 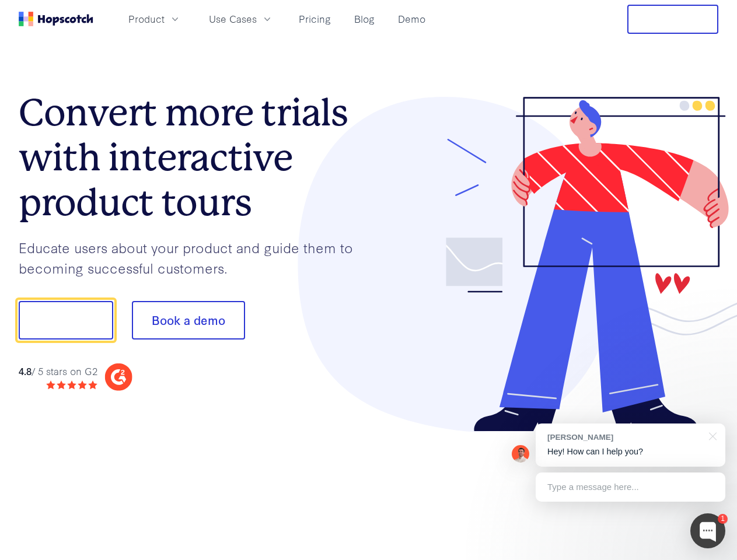 I want to click on a: Home, so click(x=56, y=19).